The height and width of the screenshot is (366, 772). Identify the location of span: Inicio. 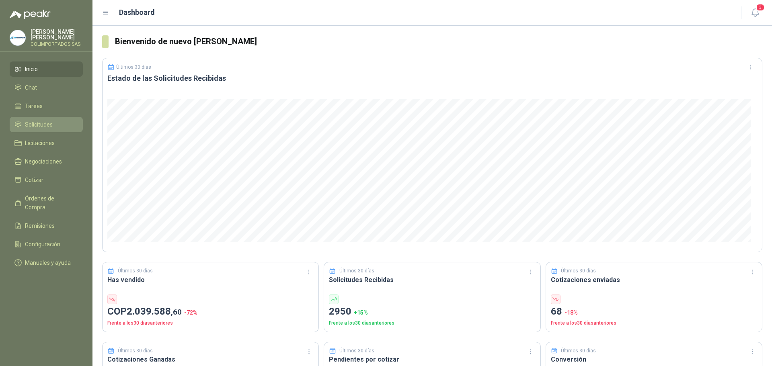
(31, 69).